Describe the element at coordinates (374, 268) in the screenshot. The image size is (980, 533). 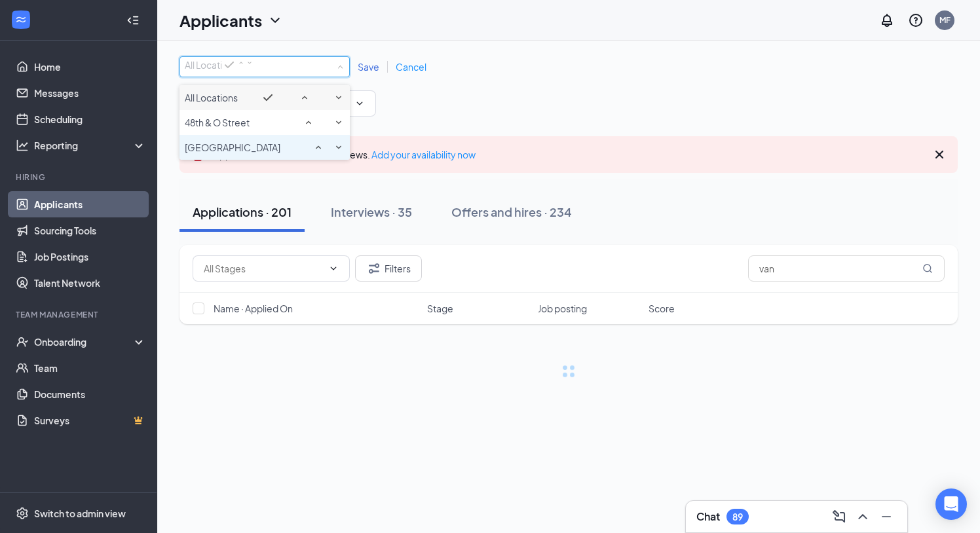
I see `svg: Filter` at that location.